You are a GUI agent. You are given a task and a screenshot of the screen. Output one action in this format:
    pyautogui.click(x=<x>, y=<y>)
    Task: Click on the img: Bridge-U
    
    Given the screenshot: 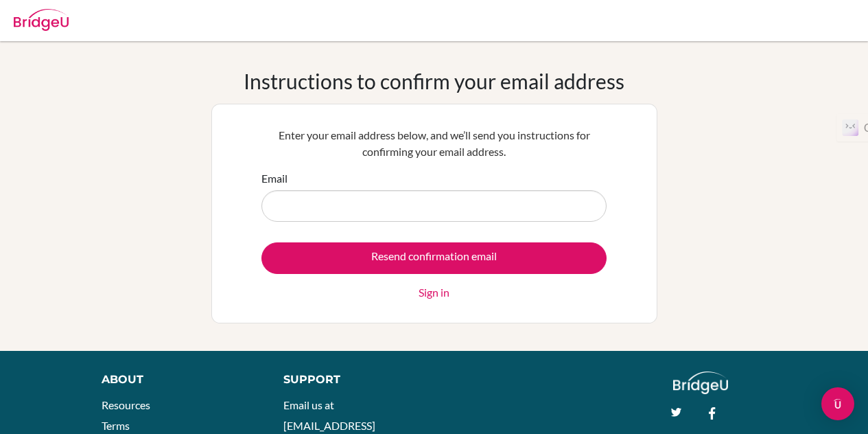 What is the action you would take?
    pyautogui.click(x=41, y=20)
    